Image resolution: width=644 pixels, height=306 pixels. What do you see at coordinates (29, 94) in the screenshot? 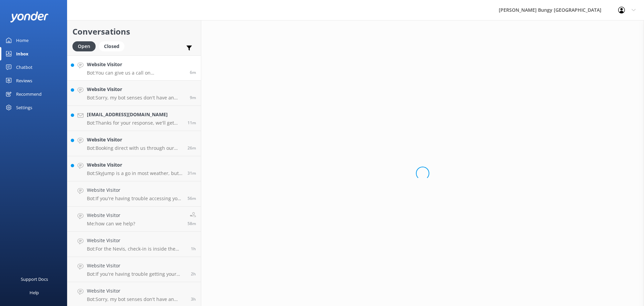
I see `div: Recommend` at bounding box center [29, 94].